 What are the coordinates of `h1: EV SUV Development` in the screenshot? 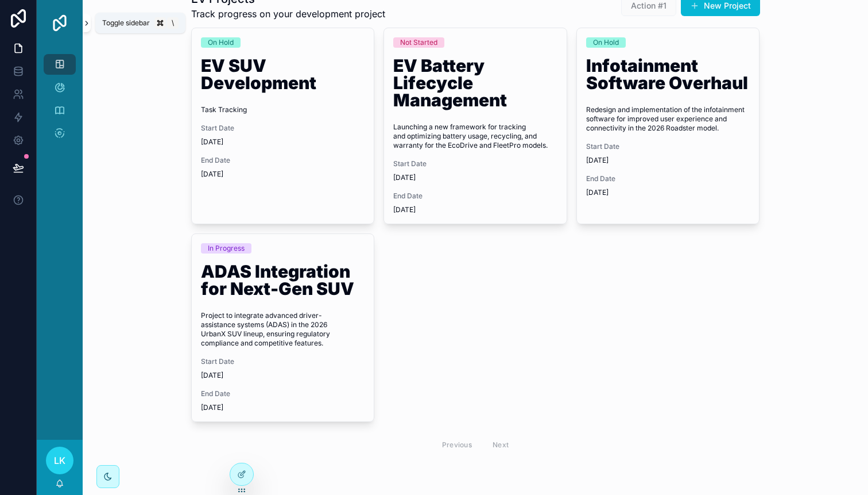 It's located at (283, 76).